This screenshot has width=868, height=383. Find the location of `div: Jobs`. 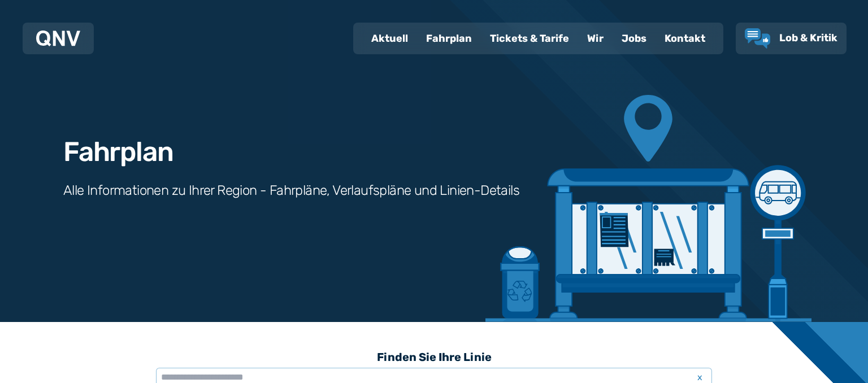

div: Jobs is located at coordinates (634, 38).